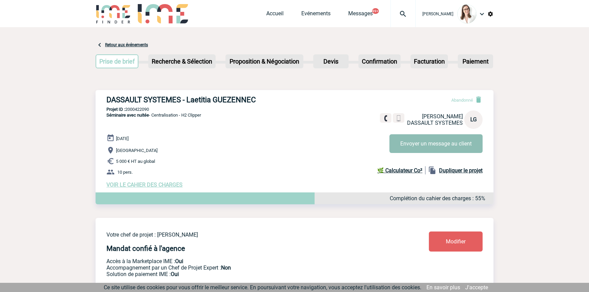 The width and height of the screenshot is (589, 292). I want to click on img: IME-Finder, so click(113, 14).